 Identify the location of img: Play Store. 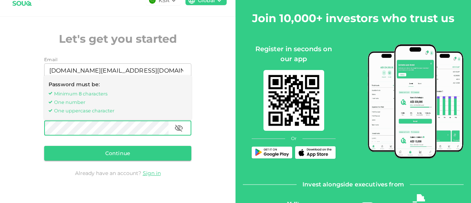
(272, 152).